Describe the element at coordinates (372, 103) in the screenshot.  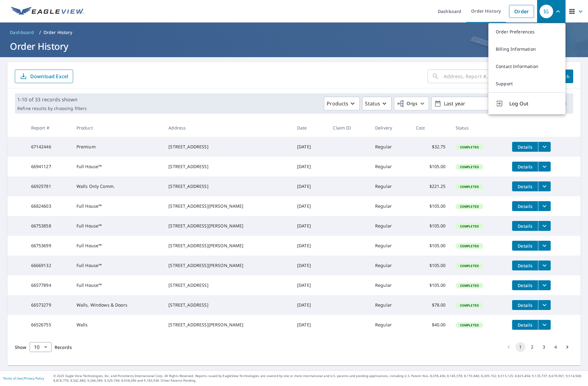
I see `p: Status` at that location.